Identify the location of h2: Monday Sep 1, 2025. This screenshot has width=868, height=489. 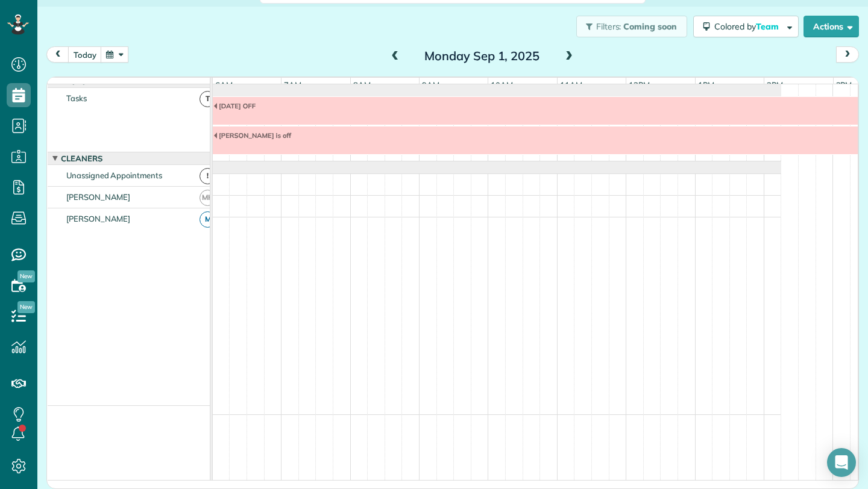
(482, 56).